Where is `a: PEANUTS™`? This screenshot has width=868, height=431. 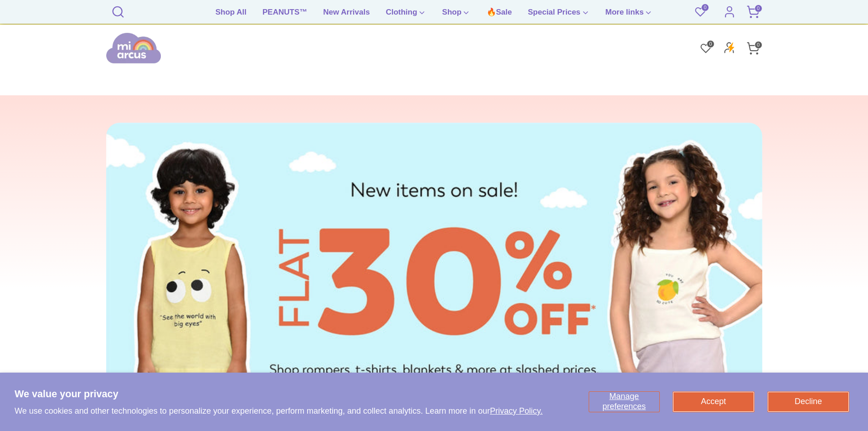 a: PEANUTS™ is located at coordinates (285, 15).